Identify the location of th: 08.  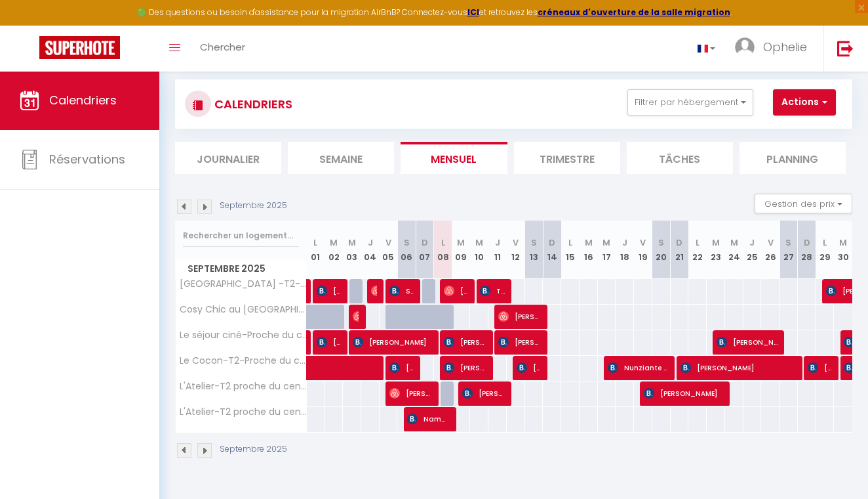
(443, 249).